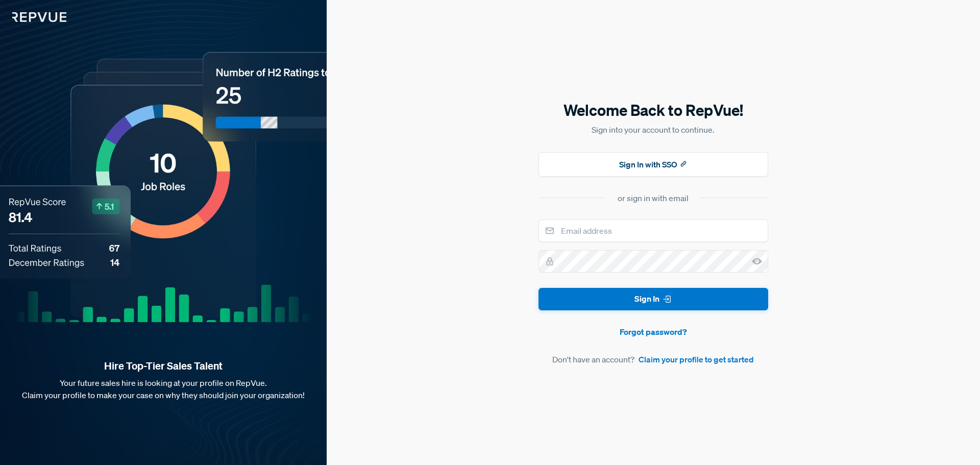  What do you see at coordinates (653, 198) in the screenshot?
I see `div: or sign in with email` at bounding box center [653, 198].